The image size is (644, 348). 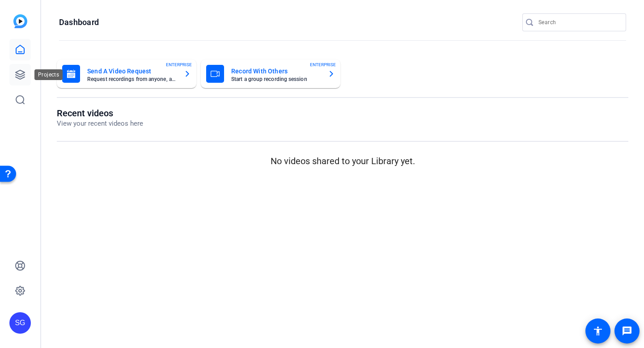 What do you see at coordinates (627, 331) in the screenshot?
I see `mat-icon: message` at bounding box center [627, 331].